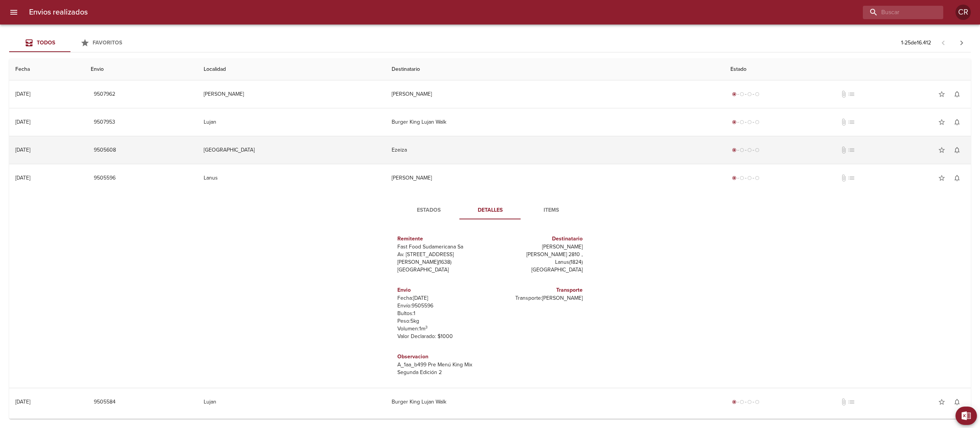  What do you see at coordinates (104, 178) in the screenshot?
I see `span: 9505596` at bounding box center [104, 178].